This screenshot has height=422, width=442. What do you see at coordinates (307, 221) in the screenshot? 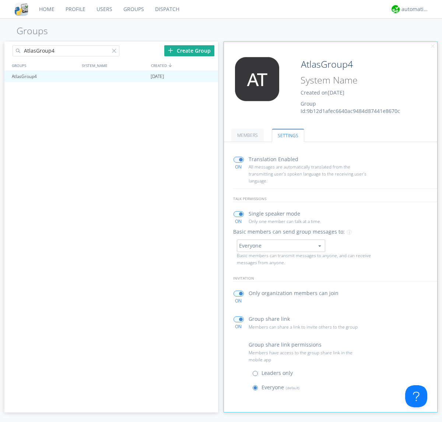
I see `p: Only one member can talk at a time.` at bounding box center [307, 221].